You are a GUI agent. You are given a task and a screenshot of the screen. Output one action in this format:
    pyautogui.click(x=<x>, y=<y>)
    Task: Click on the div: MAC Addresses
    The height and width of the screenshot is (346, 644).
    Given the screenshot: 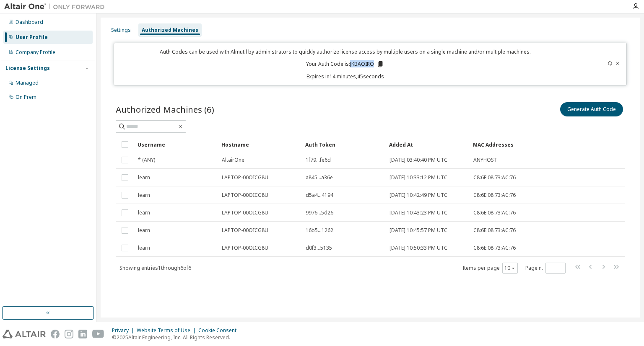 What is the action you would take?
    pyautogui.click(x=505, y=144)
    